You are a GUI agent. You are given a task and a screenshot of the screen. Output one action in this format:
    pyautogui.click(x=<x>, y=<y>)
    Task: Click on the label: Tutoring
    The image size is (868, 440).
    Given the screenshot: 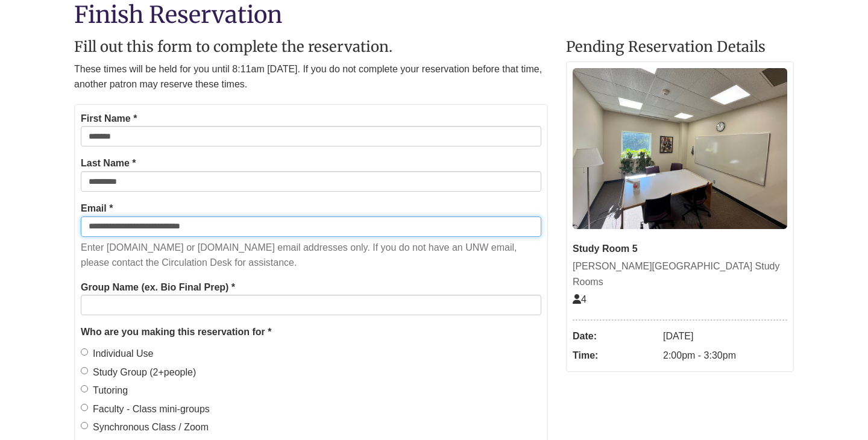 What is the action you would take?
    pyautogui.click(x=105, y=390)
    